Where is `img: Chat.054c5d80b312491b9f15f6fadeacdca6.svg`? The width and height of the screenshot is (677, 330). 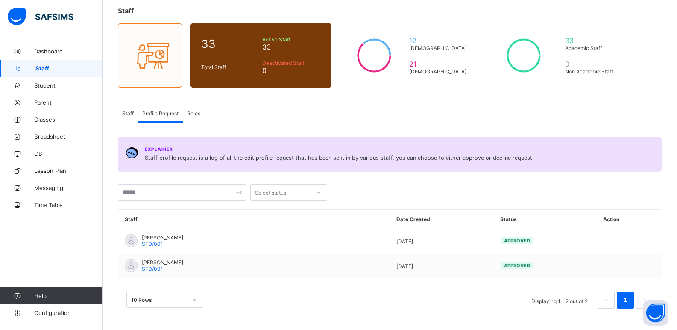
img: Chat.054c5d80b312491b9f15f6fadeacdca6.svg is located at coordinates (132, 153).